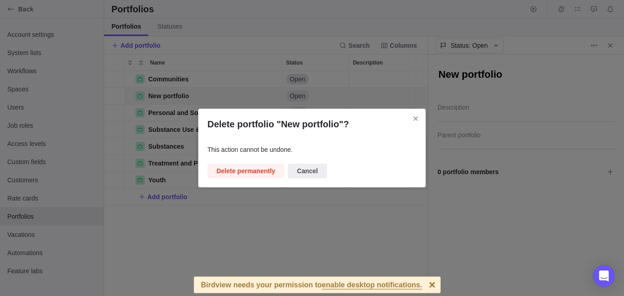  Describe the element at coordinates (416, 119) in the screenshot. I see `span: Close` at that location.